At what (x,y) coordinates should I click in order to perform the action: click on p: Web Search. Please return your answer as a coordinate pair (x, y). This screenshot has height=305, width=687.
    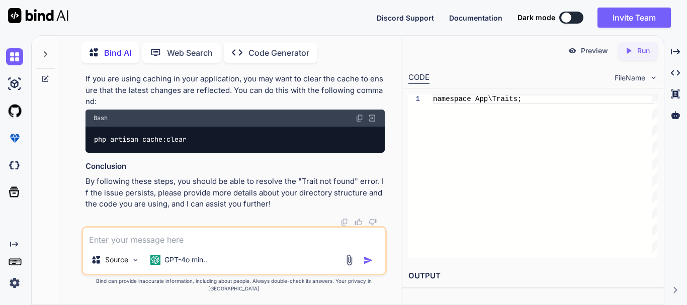
    Looking at the image, I should click on (189, 53).